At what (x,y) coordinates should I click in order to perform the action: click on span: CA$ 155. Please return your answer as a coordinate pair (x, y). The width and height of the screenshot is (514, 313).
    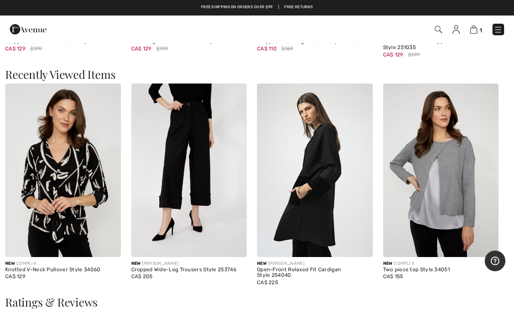
    Looking at the image, I should click on (393, 276).